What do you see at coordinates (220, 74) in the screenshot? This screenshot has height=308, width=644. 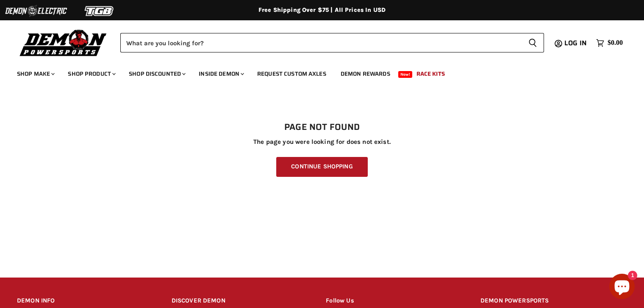 I see `a: Inside Demon` at bounding box center [220, 74].